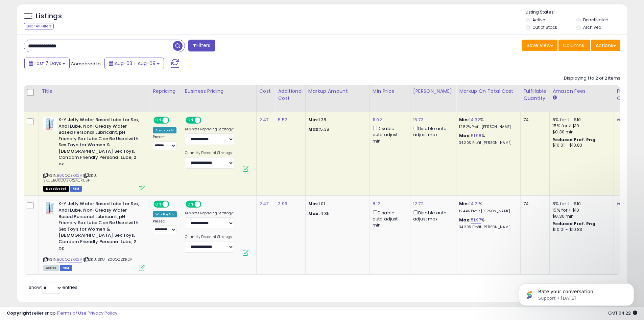 The image size is (644, 320). I want to click on div: Min Price, so click(390, 91).